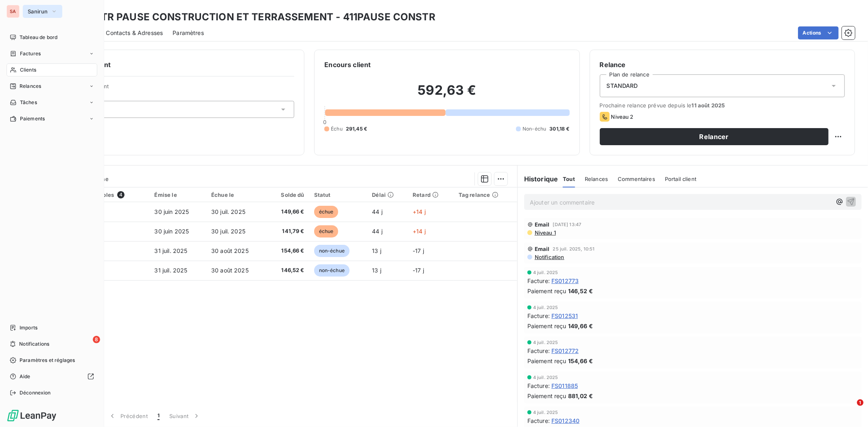 The image size is (868, 427). Describe the element at coordinates (538, 179) in the screenshot. I see `h6: Historique` at that location.